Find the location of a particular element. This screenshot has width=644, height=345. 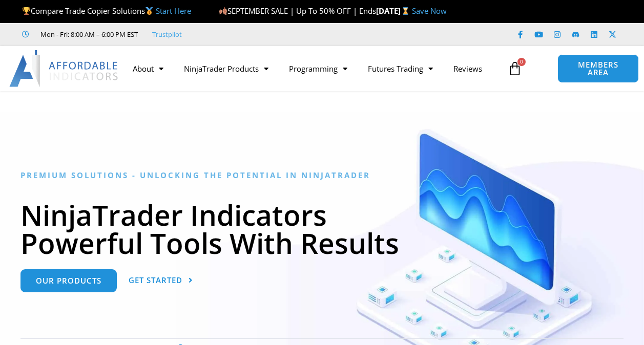

a: NinjaTrader Products is located at coordinates (226, 69).